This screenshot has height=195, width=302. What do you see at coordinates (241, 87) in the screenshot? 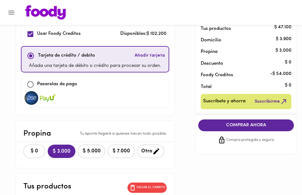
I see `p: Total` at bounding box center [241, 87].